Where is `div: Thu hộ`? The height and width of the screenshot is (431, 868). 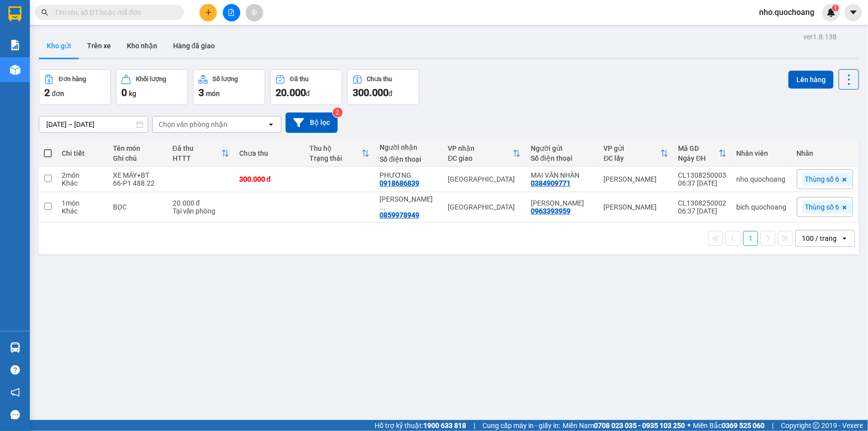
div: Thu hộ is located at coordinates (335, 148).